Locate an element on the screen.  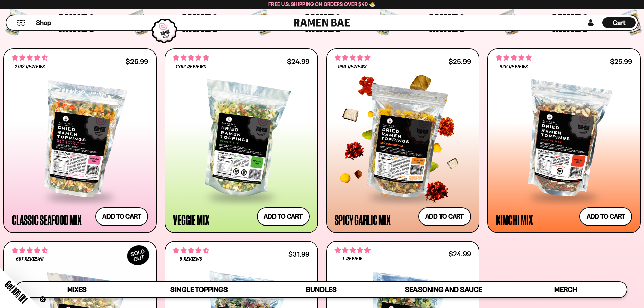
div: Spicy Garlic Mix is located at coordinates (362, 220).